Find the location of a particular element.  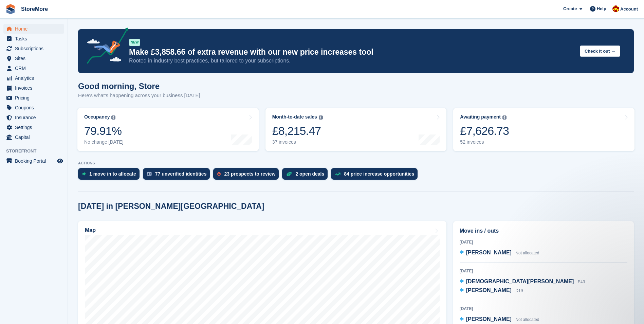

span: Capital is located at coordinates (35, 137).